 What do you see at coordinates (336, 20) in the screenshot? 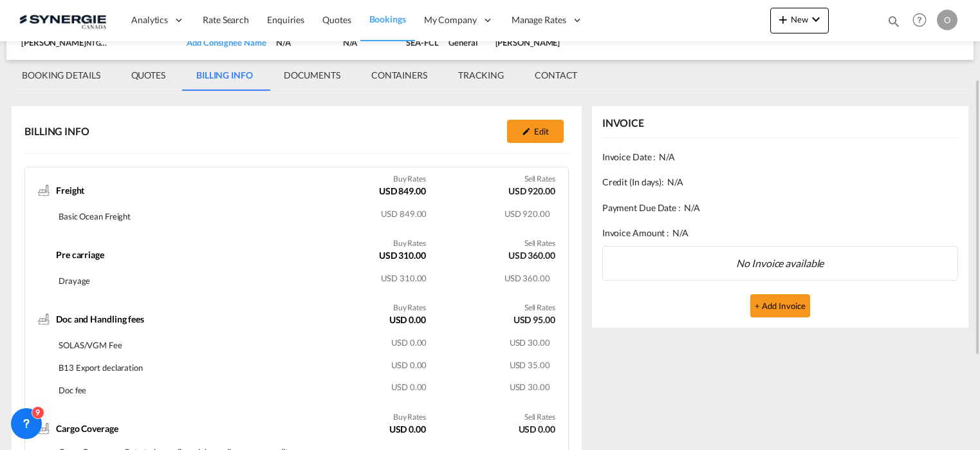
I see `span: Quotes` at bounding box center [336, 20].